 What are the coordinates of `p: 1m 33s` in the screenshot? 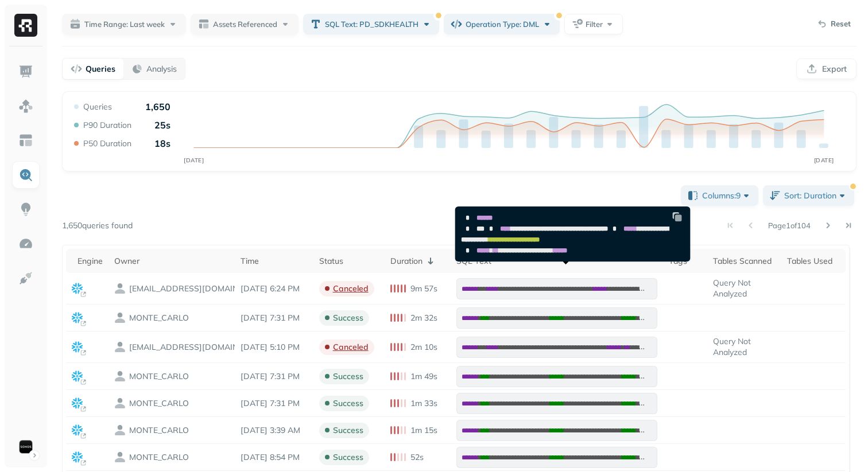 It's located at (424, 403).